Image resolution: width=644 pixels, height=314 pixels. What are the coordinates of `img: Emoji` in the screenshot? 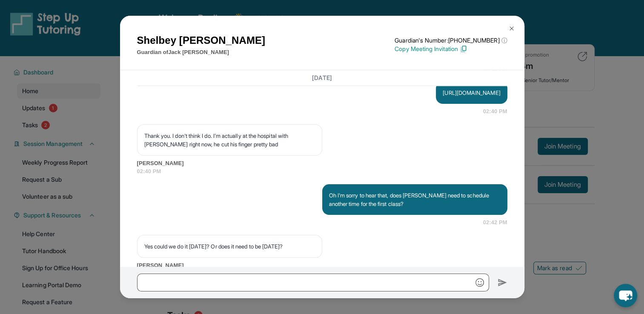 It's located at (480, 282).